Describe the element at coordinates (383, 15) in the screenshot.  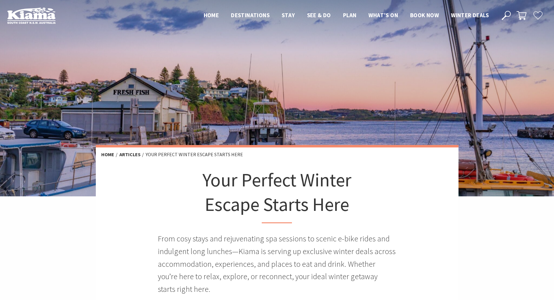
I see `span: What’s On` at that location.